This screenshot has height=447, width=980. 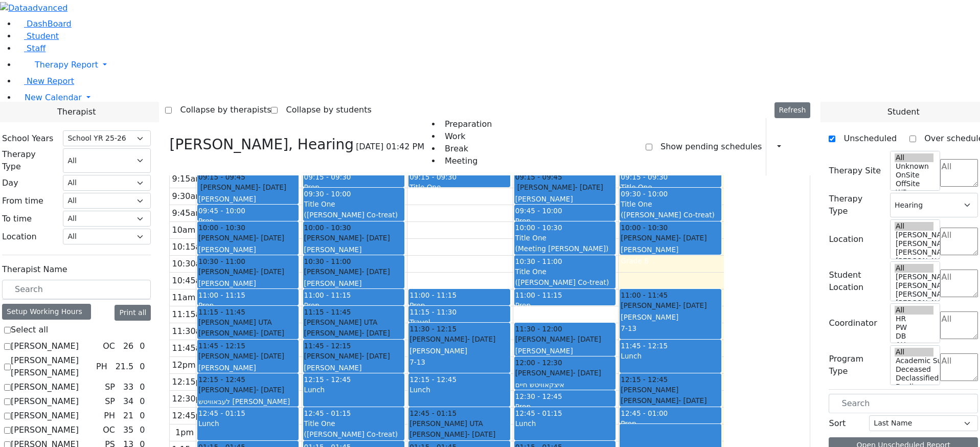 I want to click on option: PW, so click(x=915, y=327).